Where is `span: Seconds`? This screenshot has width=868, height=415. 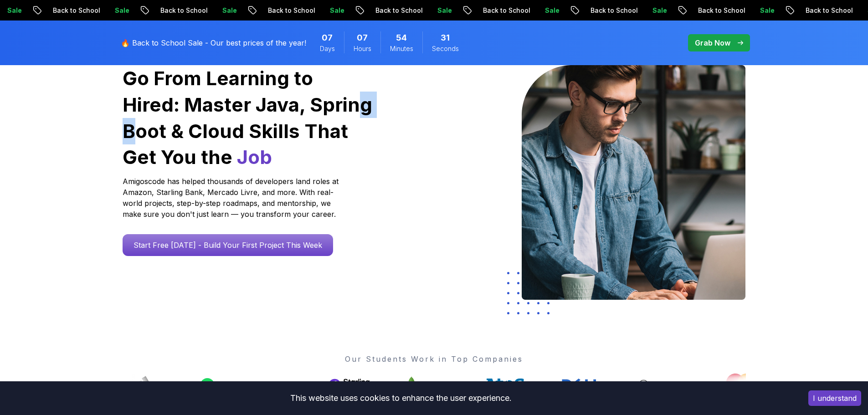
span: Seconds is located at coordinates (445, 48).